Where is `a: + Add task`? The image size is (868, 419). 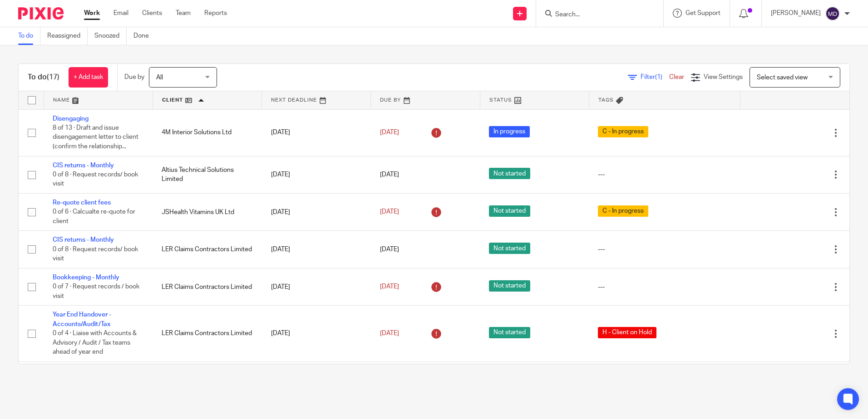
a: + Add task is located at coordinates (88, 77).